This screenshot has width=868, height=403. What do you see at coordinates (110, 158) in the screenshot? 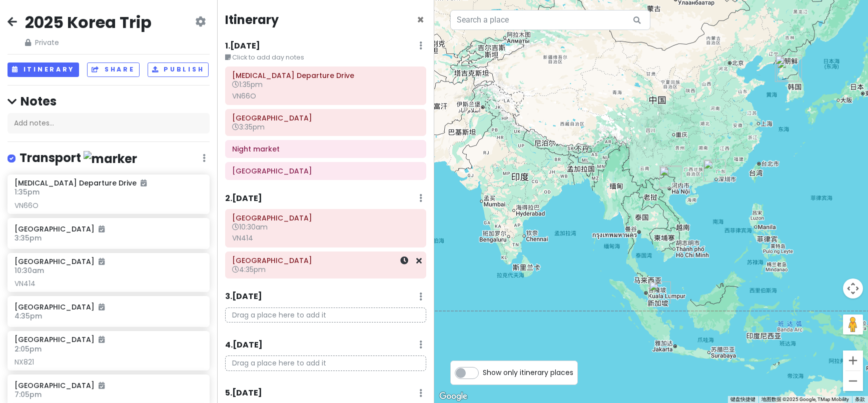
I see `img: marker` at bounding box center [110, 158].